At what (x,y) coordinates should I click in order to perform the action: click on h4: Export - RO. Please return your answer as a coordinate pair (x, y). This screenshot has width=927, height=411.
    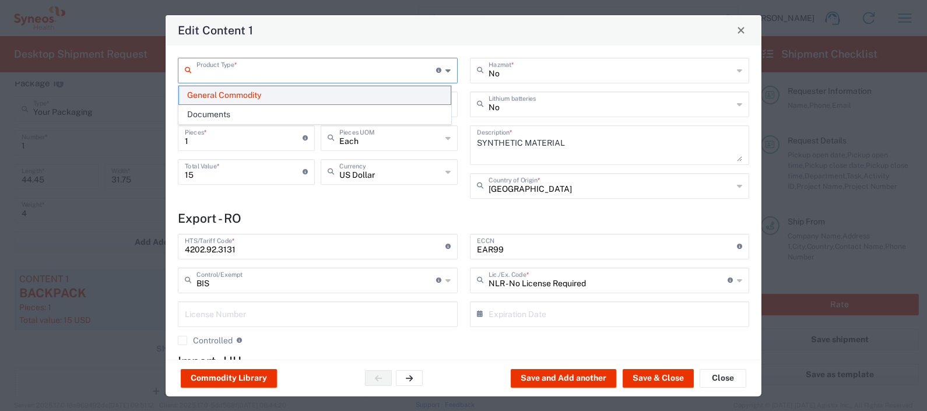
    Looking at the image, I should click on (463, 218).